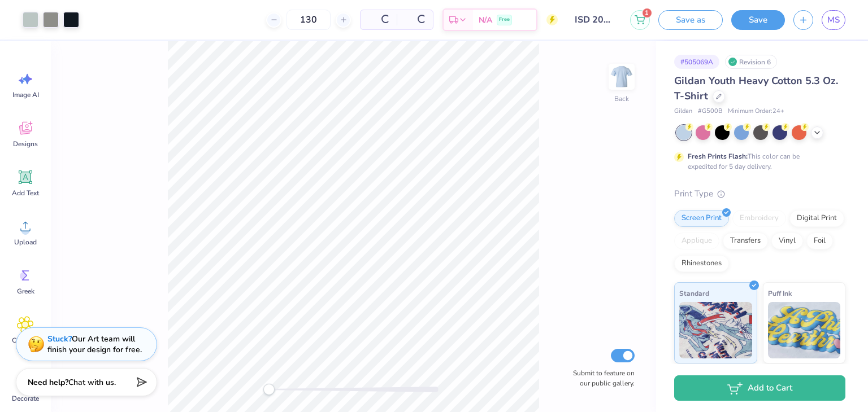  Describe the element at coordinates (25, 291) in the screenshot. I see `span: Greek` at that location.